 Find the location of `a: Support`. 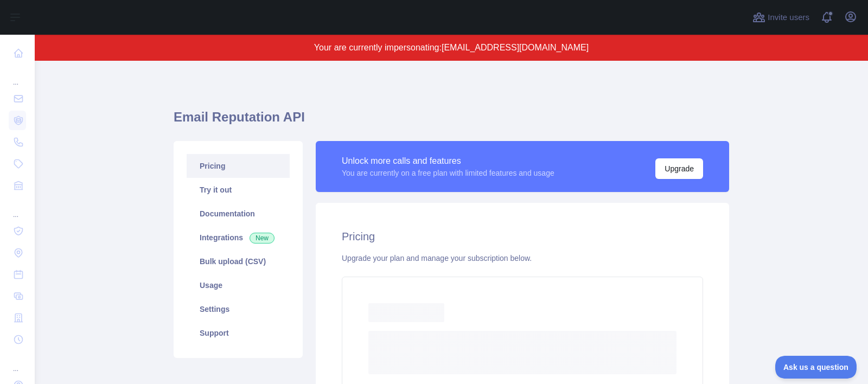

a: Support is located at coordinates (238, 333).